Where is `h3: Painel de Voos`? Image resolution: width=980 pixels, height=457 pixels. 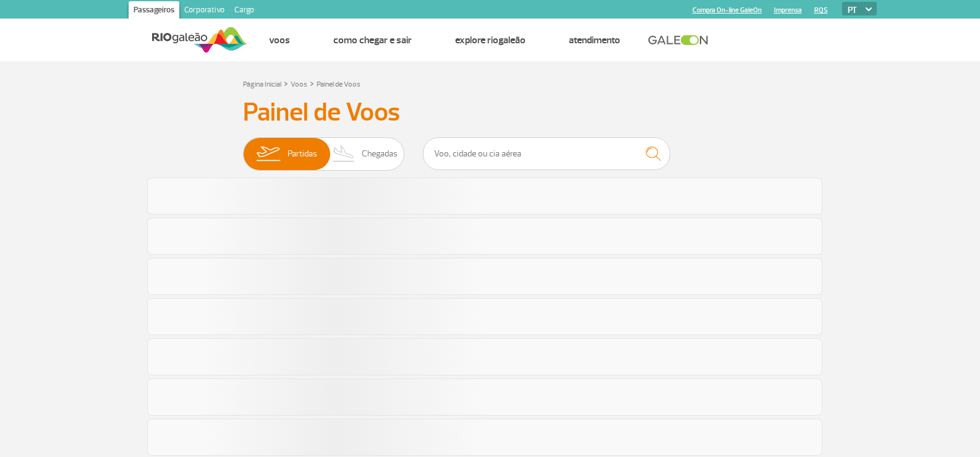
h3: Painel de Voos is located at coordinates (491, 112).